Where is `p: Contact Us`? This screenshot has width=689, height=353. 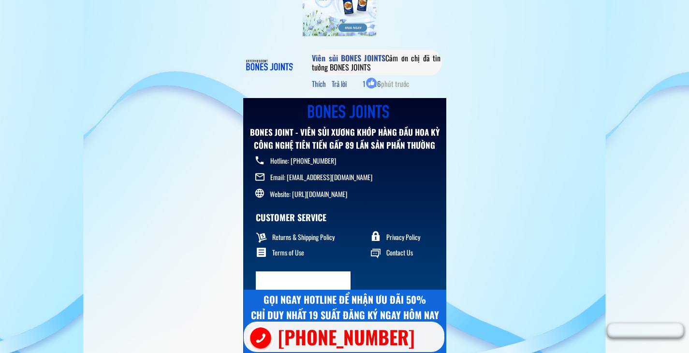 p: Contact Us is located at coordinates (412, 253).